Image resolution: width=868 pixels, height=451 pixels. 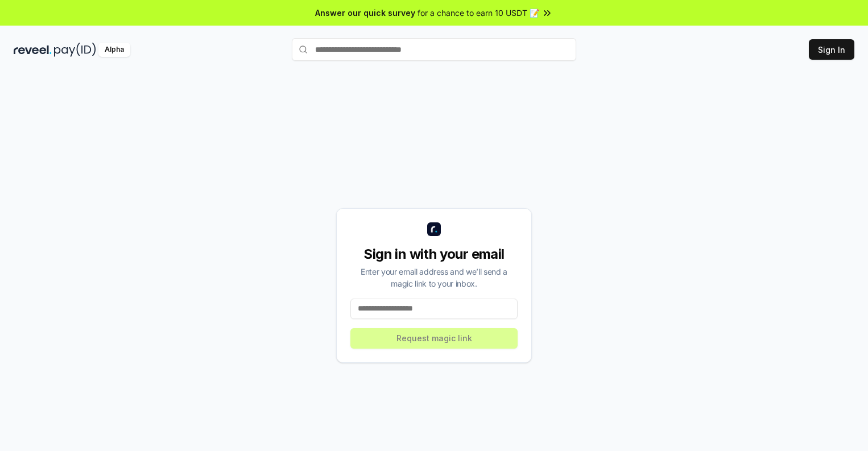 I want to click on img: pay_id, so click(x=75, y=50).